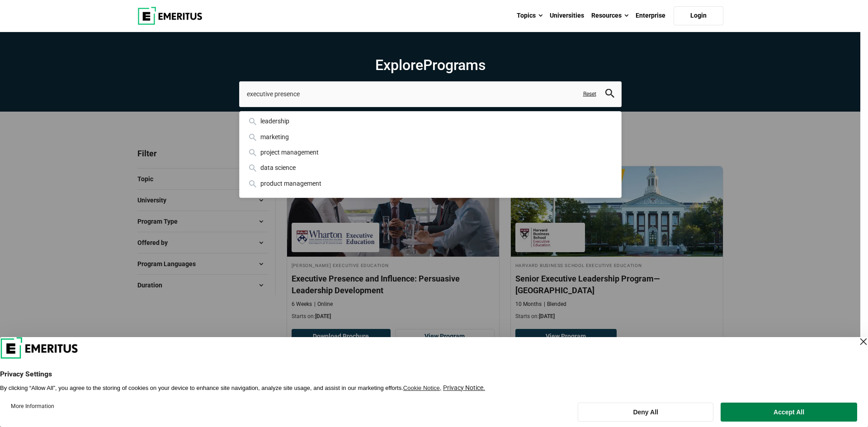 This screenshot has width=868, height=427. I want to click on span: Programs, so click(454, 65).